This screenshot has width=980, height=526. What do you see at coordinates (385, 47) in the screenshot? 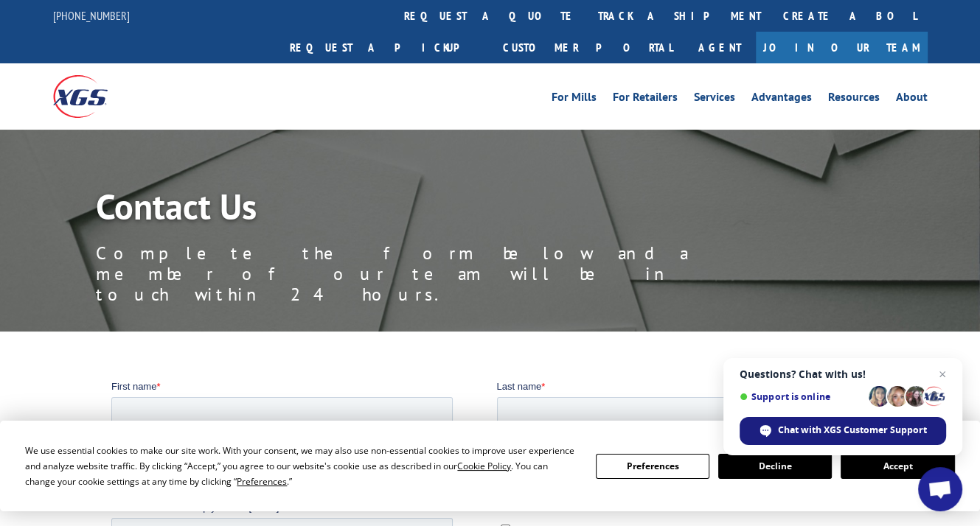
I see `a: Request a pickup` at bounding box center [385, 47].